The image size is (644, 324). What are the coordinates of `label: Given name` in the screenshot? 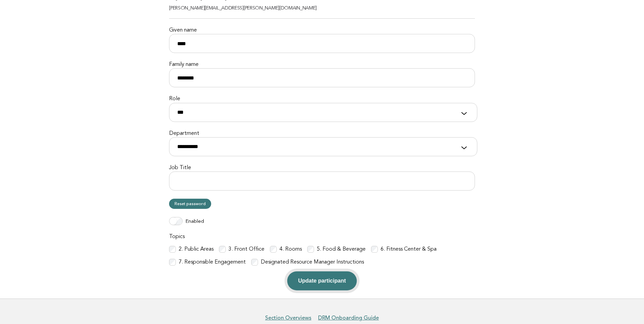 It's located at (322, 30).